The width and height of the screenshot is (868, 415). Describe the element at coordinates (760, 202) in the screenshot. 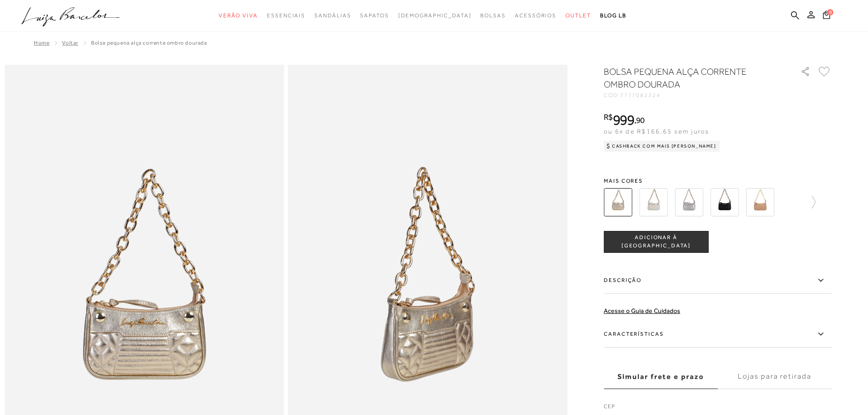

I see `img: BOLSA PEQUENA ALÇA DE CORRENTE OMBRO BEGE` at that location.